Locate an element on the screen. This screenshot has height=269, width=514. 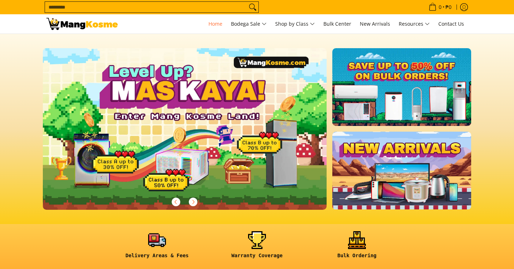
a: Bulk Center is located at coordinates (337, 24).